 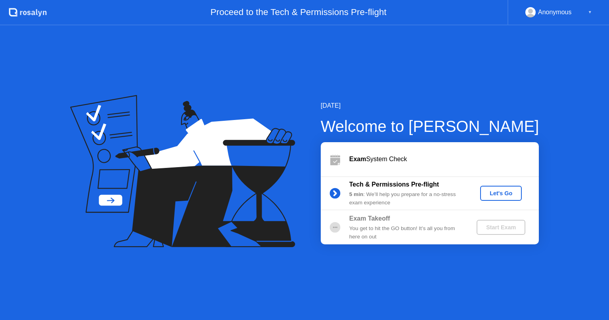 I want to click on div: Start Exam, so click(x=501, y=228).